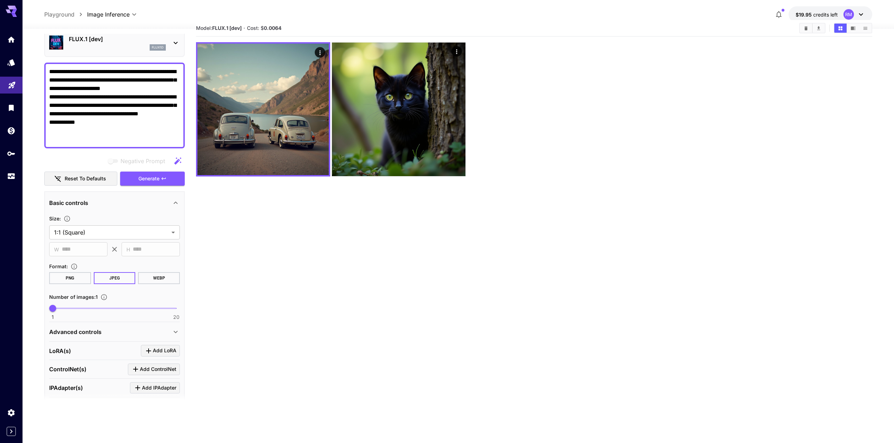 This screenshot has height=443, width=894. I want to click on p: Playground, so click(59, 14).